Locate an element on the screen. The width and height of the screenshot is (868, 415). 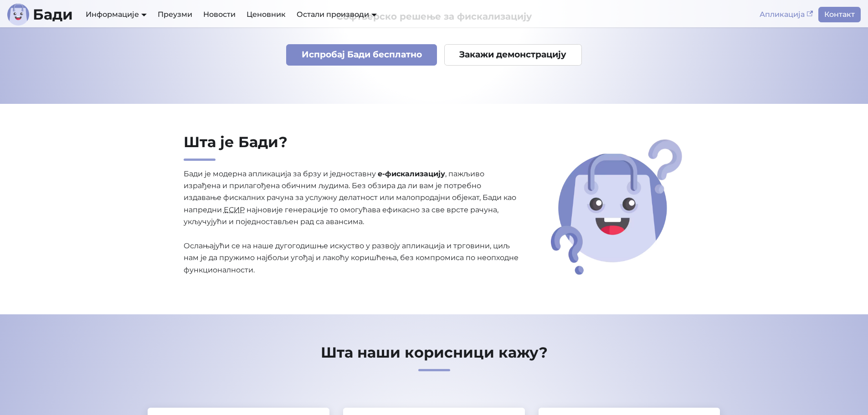
a: Испробај Бади бесплатно is located at coordinates (361, 54).